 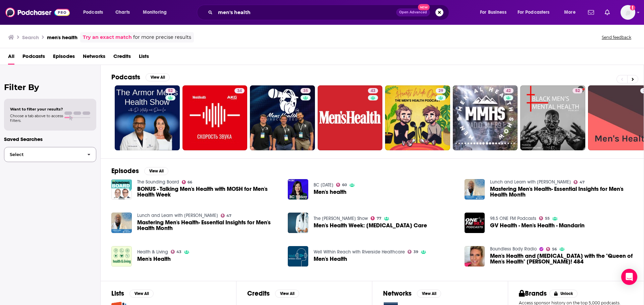 What do you see at coordinates (350, 118) in the screenshot?
I see `a: 43` at bounding box center [350, 118].